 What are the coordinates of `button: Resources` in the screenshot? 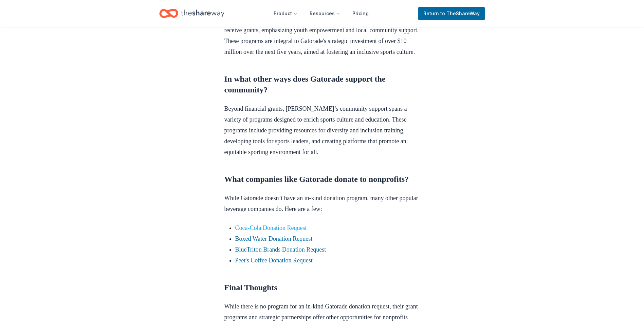 It's located at (324, 14).